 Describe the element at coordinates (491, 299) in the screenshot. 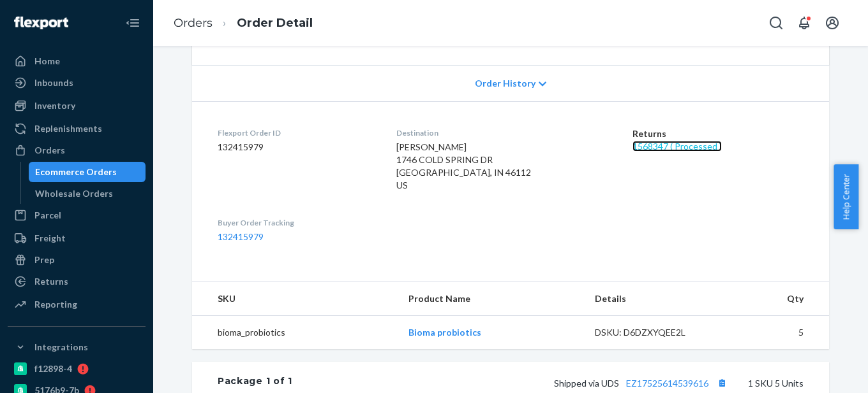

I see `th: Product Name` at that location.